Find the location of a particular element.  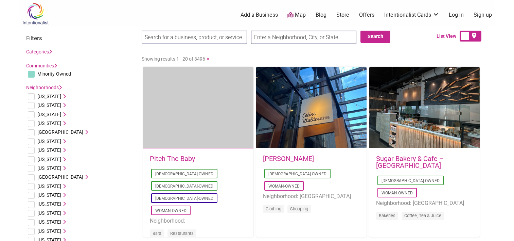

span: Showing results 1 - 20 of 3496 is located at coordinates (173, 59).